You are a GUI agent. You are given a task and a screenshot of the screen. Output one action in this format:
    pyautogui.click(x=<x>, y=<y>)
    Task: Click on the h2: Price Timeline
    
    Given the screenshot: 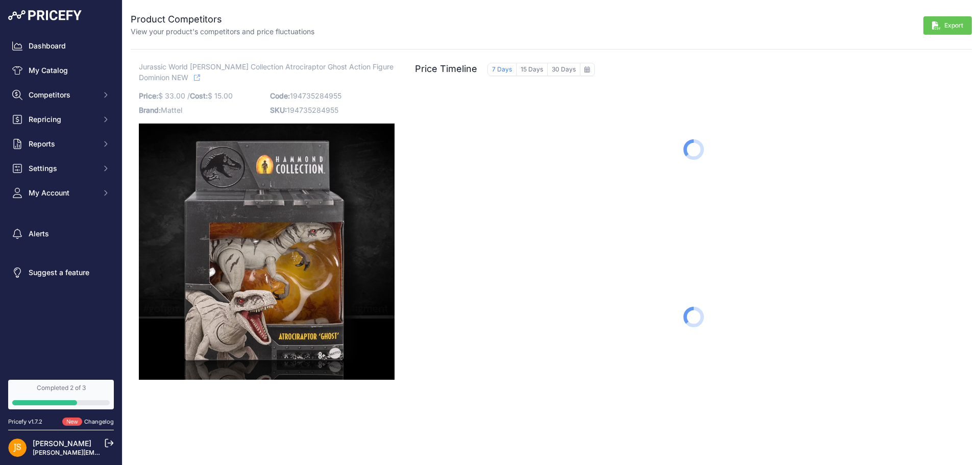 What is the action you would take?
    pyautogui.click(x=446, y=69)
    